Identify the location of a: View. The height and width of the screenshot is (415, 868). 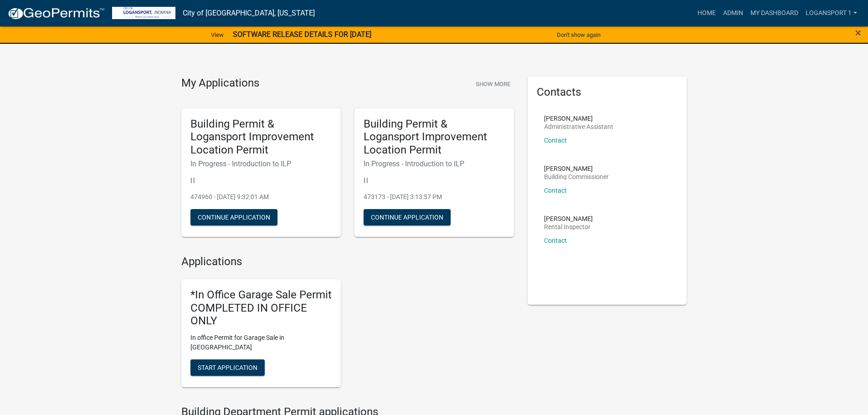
(217, 35).